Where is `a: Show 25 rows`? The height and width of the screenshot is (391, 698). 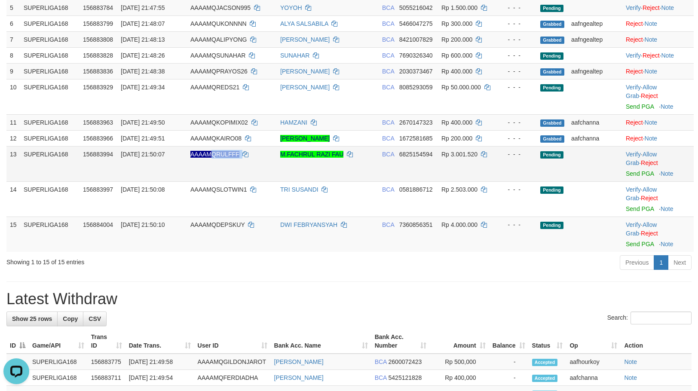
a: Show 25 rows is located at coordinates (32, 319).